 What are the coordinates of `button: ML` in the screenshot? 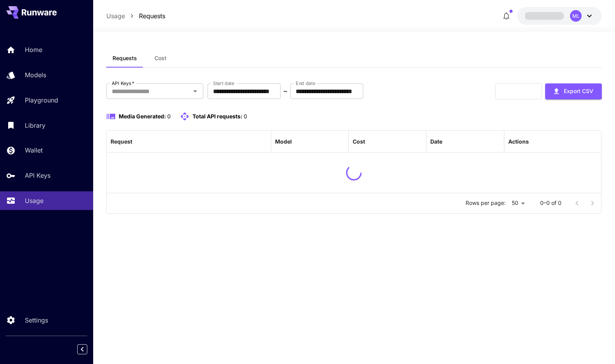 It's located at (560, 16).